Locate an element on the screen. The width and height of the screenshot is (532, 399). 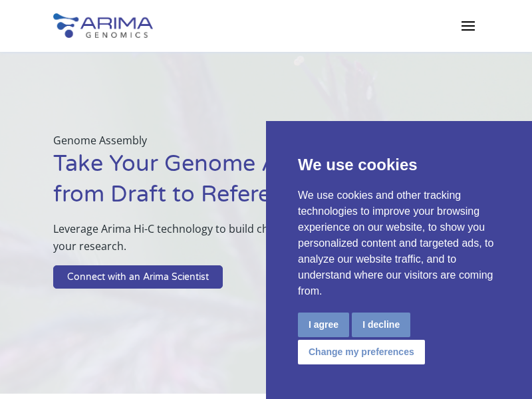
img: Arima-Genomics-logo is located at coordinates (103, 25).